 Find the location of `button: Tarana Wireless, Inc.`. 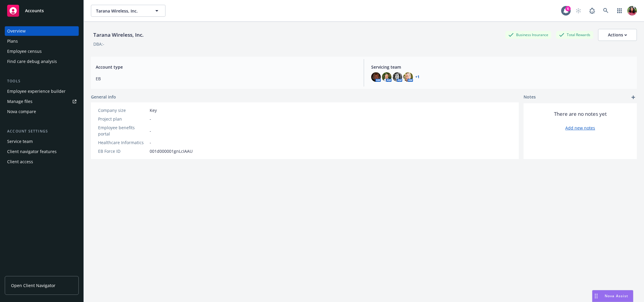

button: Tarana Wireless, Inc. is located at coordinates (128, 10).